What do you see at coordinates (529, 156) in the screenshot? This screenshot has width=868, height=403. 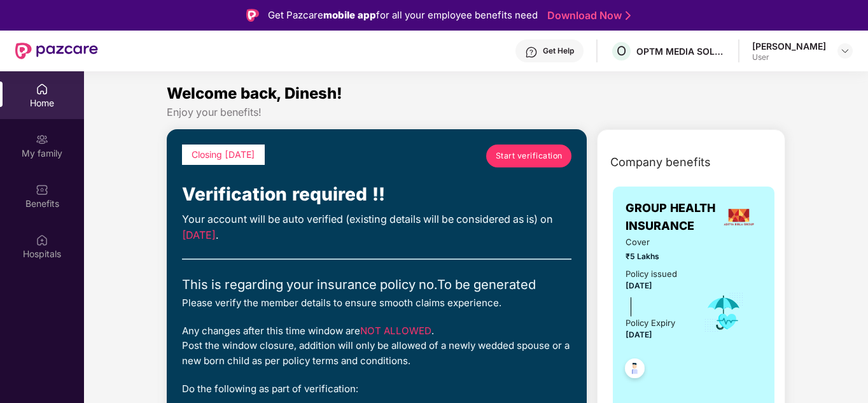 I see `a: Start verification` at bounding box center [529, 156].